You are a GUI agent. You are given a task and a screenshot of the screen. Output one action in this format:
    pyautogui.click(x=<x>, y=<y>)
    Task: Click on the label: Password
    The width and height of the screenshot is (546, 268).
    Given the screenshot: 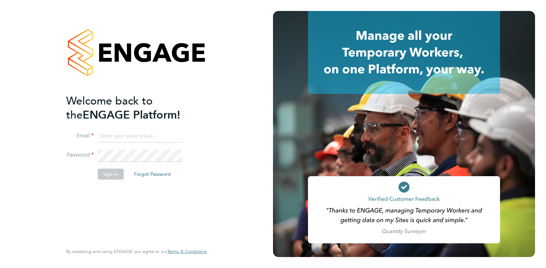 What is the action you would take?
    pyautogui.click(x=80, y=155)
    